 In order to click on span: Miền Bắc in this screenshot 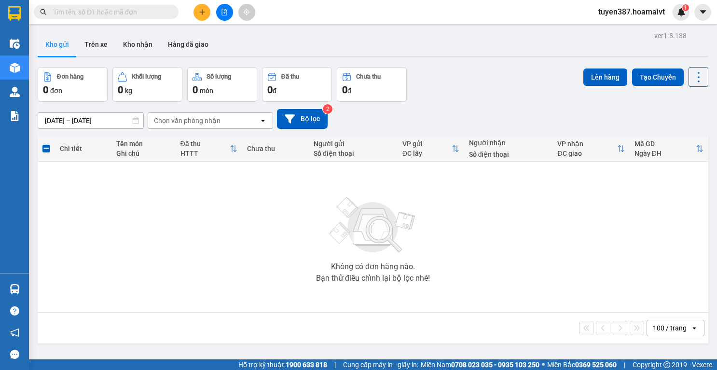, I will do `click(582, 365)`.